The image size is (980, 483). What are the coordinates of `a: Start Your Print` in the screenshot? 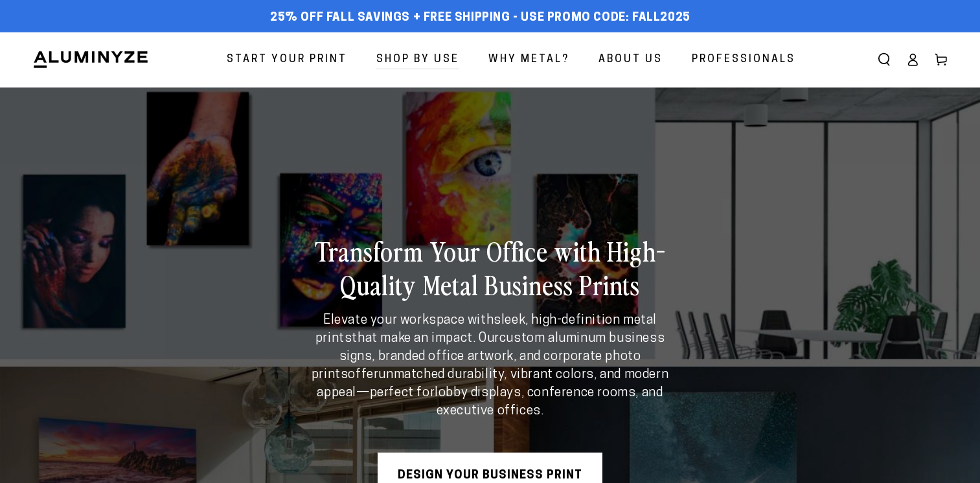 It's located at (287, 60).